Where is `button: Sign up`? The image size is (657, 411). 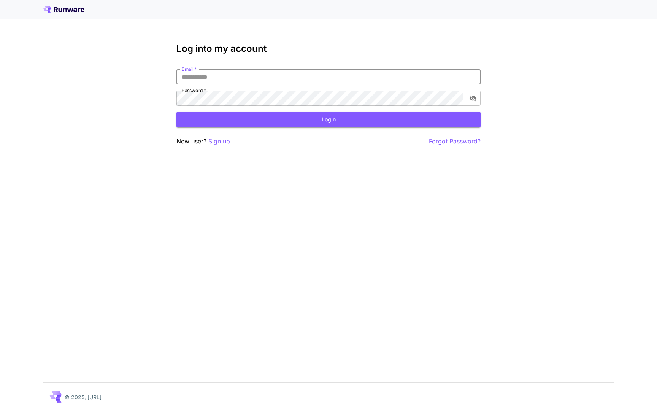
button: Sign up is located at coordinates (219, 141).